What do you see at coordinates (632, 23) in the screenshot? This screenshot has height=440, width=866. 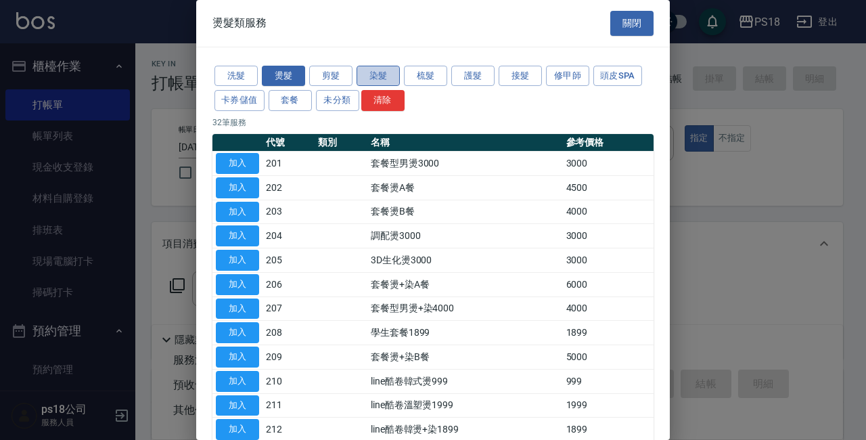 I see `button: 關閉` at bounding box center [632, 23].